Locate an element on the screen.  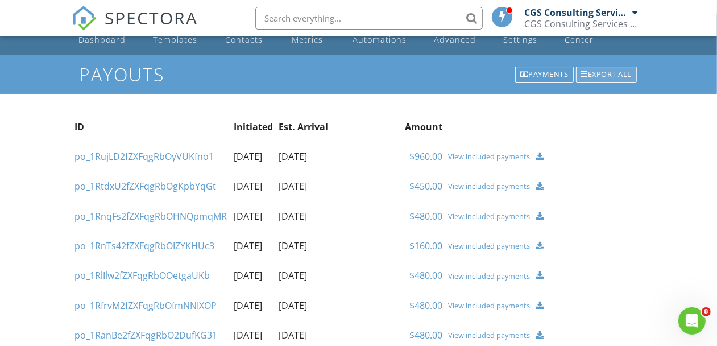
a: Export all is located at coordinates (607, 75).